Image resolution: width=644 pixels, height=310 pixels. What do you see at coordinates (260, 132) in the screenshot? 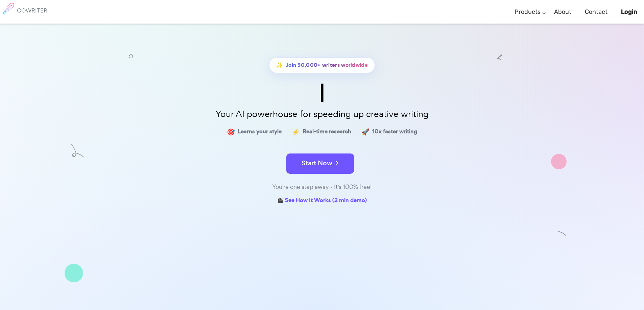
I see `span: Learns your style` at bounding box center [260, 132].